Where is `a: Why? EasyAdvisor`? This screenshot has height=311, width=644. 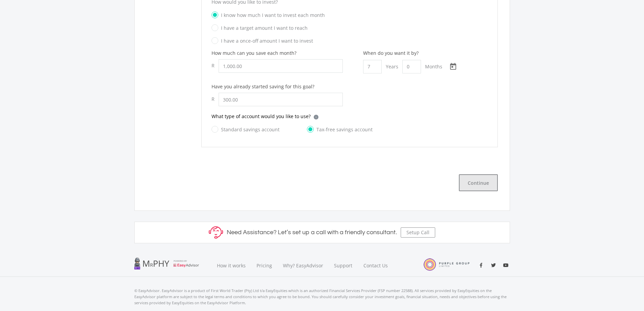
a: Why? EasyAdvisor is located at coordinates (303, 266).